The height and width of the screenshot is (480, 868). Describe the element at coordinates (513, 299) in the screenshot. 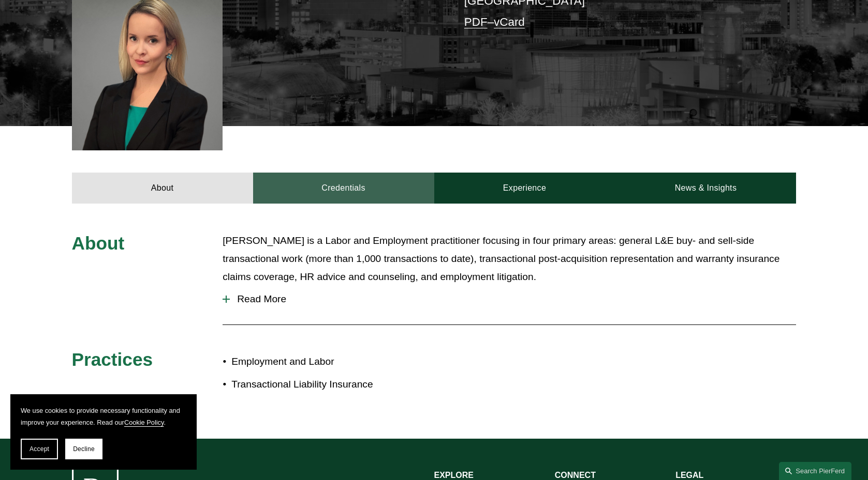

I see `span: Read More` at that location.